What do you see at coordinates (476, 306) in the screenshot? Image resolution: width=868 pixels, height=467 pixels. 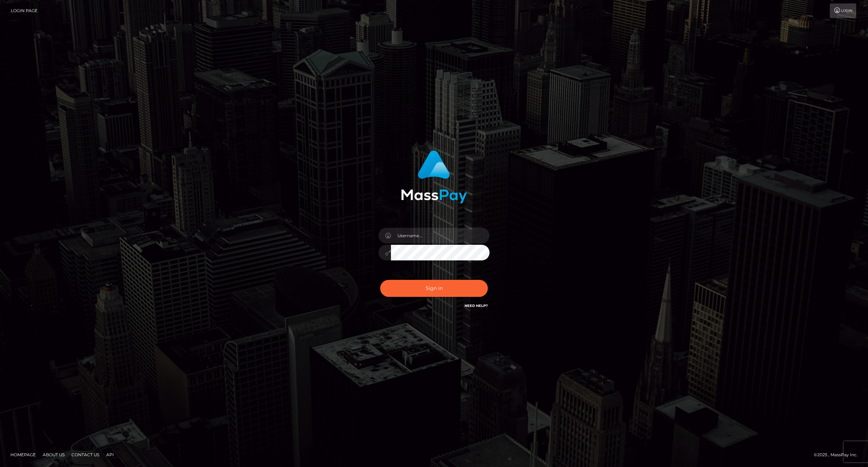 I see `a: Need Help?` at bounding box center [476, 306].